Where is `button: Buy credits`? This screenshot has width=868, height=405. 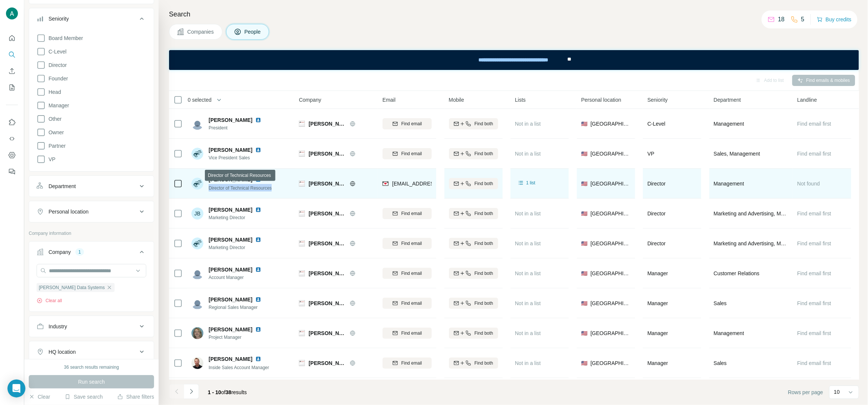 button: Buy credits is located at coordinates (834, 20).